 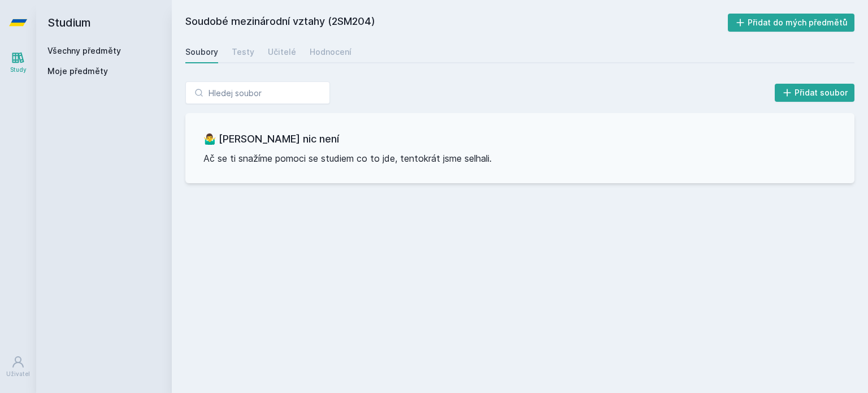 What do you see at coordinates (85, 50) in the screenshot?
I see `a: Všechny předměty` at bounding box center [85, 50].